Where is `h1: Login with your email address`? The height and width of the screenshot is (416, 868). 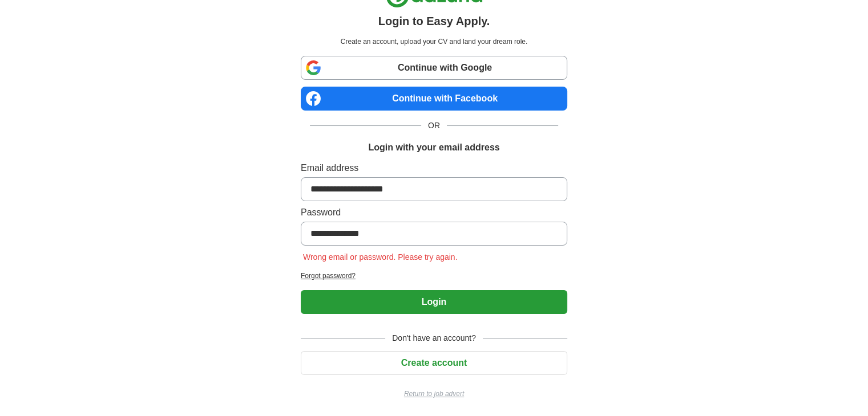
h1: Login with your email address is located at coordinates (434, 148).